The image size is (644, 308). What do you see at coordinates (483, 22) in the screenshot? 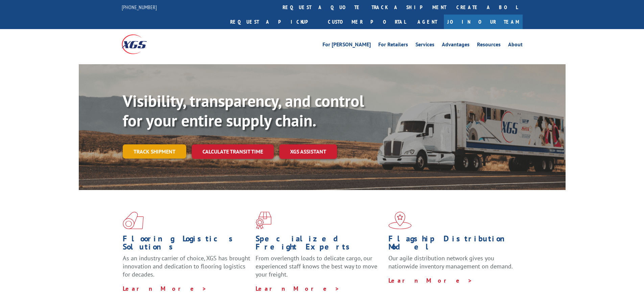
I see `a: Join Our Team` at bounding box center [483, 22].